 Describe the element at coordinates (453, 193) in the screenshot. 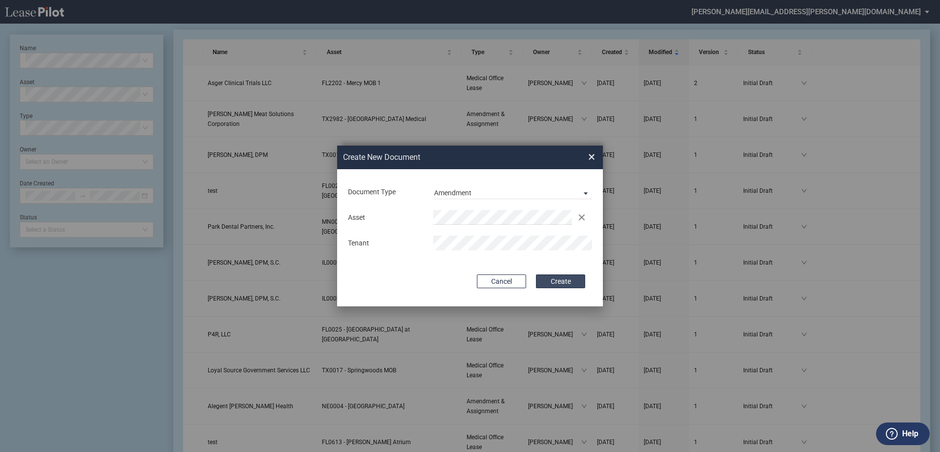

I see `div: Amendment` at that location.